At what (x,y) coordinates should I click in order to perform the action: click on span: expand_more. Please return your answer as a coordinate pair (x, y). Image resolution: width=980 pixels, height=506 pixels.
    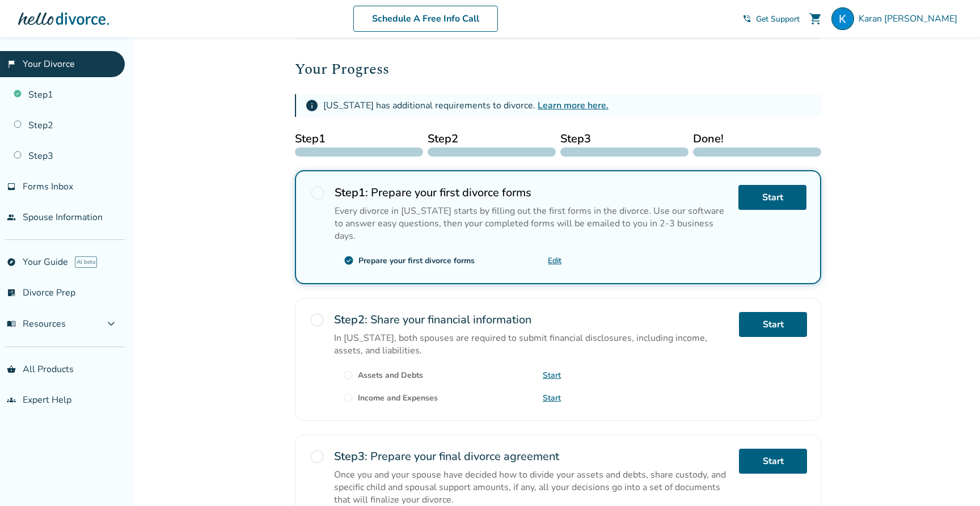
    Looking at the image, I should click on (111, 324).